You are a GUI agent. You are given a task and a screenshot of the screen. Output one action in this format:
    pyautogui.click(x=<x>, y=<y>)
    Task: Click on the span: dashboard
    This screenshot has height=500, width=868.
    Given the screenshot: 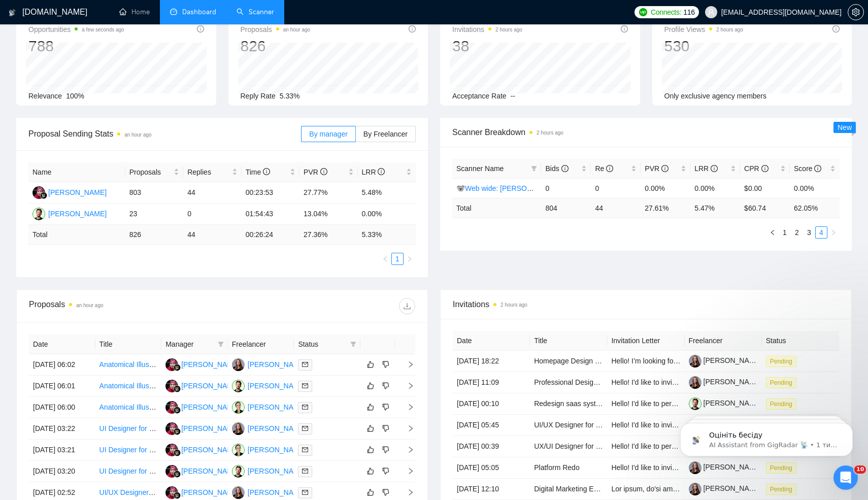 What is the action you would take?
    pyautogui.click(x=173, y=12)
    